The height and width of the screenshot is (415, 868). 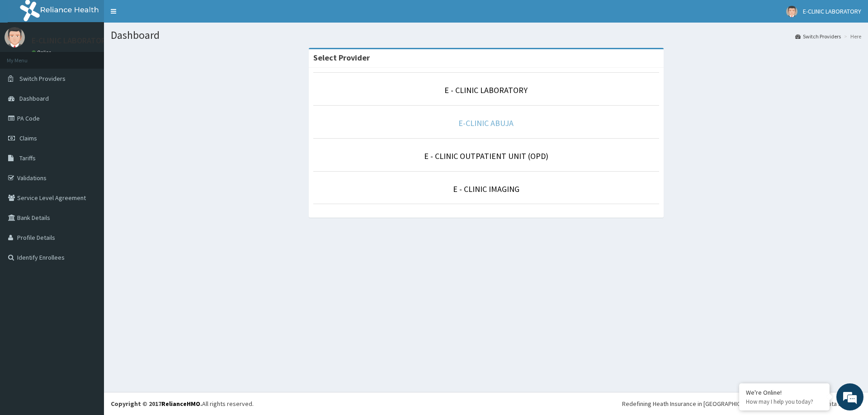 What do you see at coordinates (785, 393) in the screenshot?
I see `div: We're Online!` at bounding box center [785, 393].